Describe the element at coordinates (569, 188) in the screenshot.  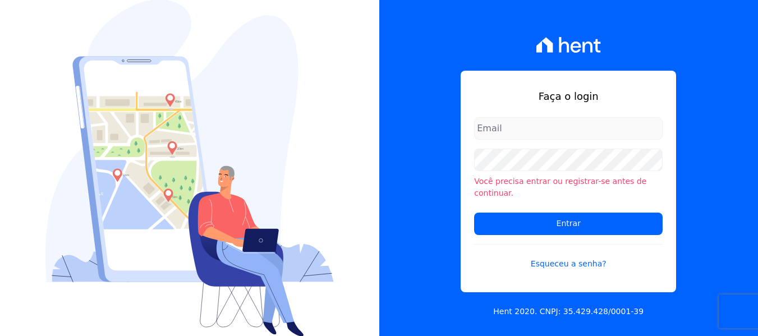
I see `li: Você precisa entrar ou registrar-se antes de continuar.` at that location.